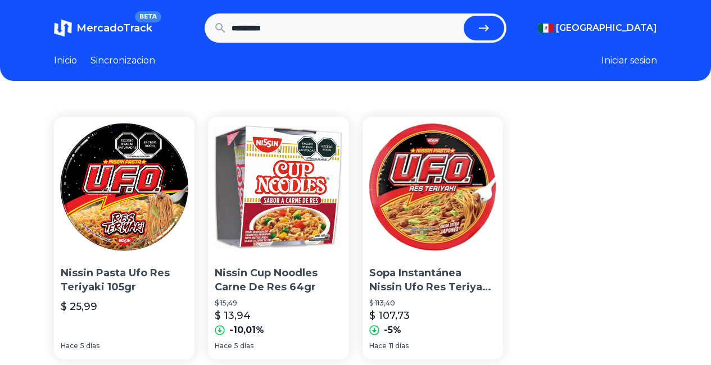  Describe the element at coordinates (63, 28) in the screenshot. I see `img: MercadoTrack` at that location.